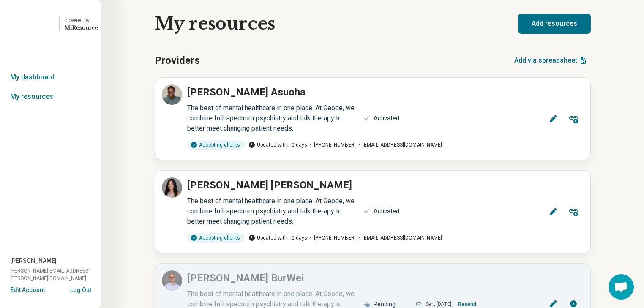 This screenshot has height=308, width=644. What do you see at coordinates (51, 24) in the screenshot?
I see `a: Geode Healthpowered by` at bounding box center [51, 24].